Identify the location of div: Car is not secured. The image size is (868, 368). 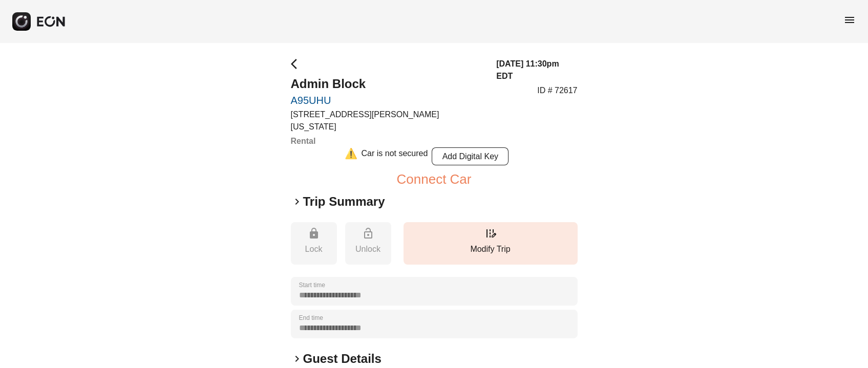
(395, 156).